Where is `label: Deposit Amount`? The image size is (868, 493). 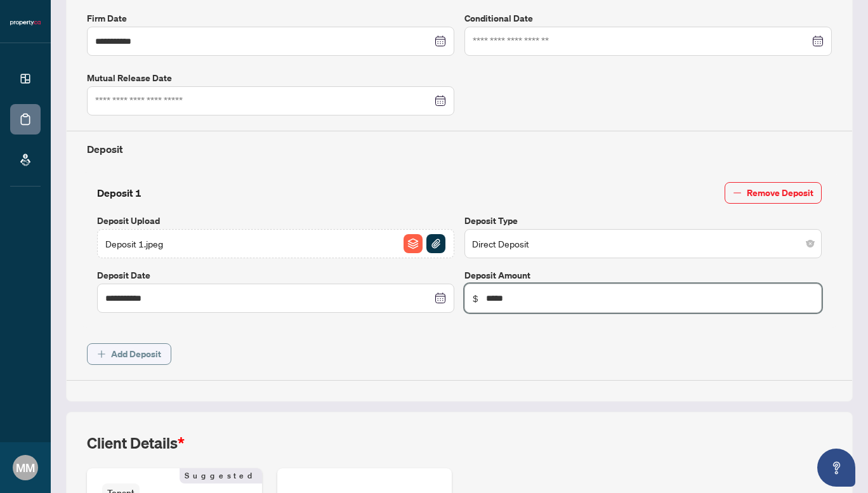
label: Deposit Amount is located at coordinates (643, 275).